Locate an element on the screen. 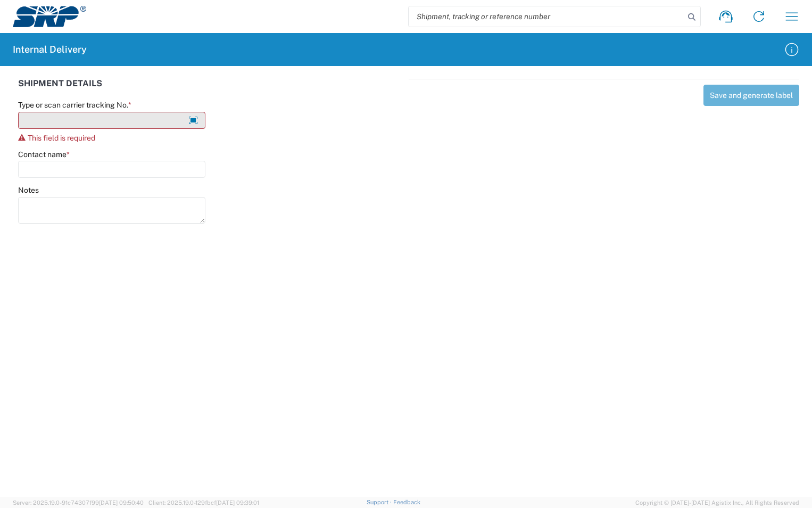 The height and width of the screenshot is (508, 812). span: Server: 2025.19.0-91c74307f99 is located at coordinates (78, 503).